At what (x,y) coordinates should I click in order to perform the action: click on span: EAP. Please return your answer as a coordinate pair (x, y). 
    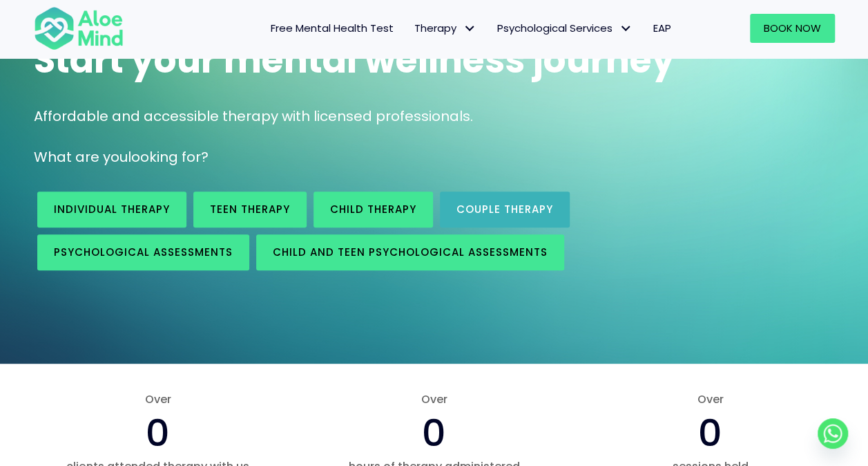
    Looking at the image, I should click on (662, 27).